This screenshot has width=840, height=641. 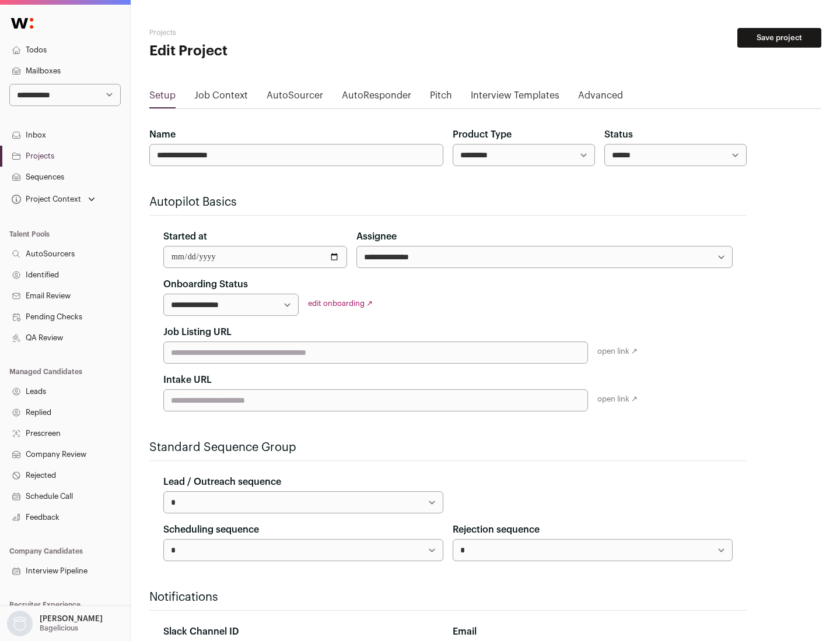 What do you see at coordinates (261, 33) in the screenshot?
I see `h2: Projects` at bounding box center [261, 33].